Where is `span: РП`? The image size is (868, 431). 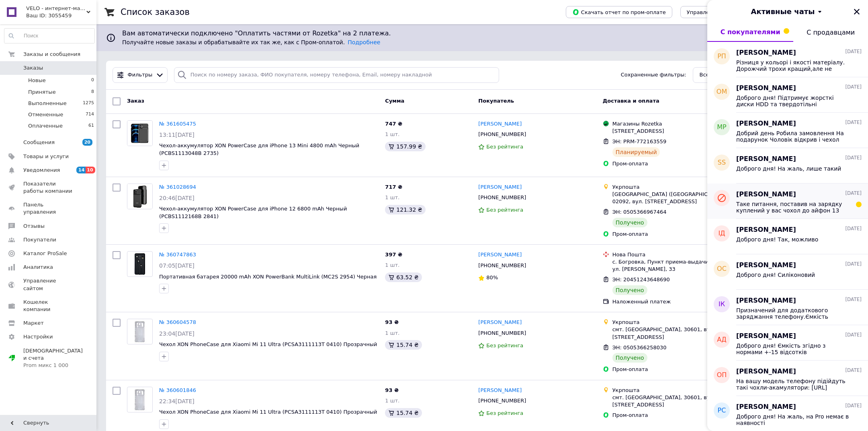
span: РП is located at coordinates (722, 56).